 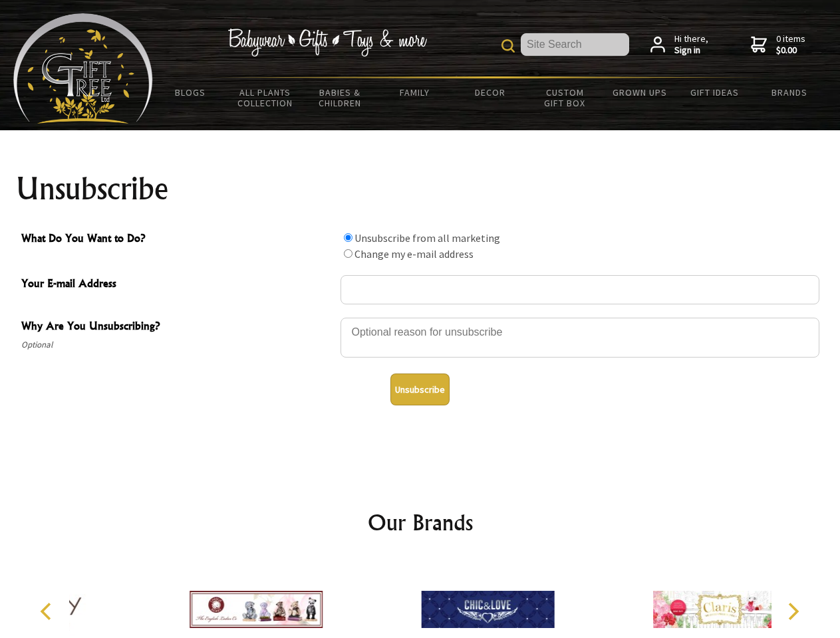 What do you see at coordinates (426, 238) in the screenshot?
I see `label: Unsubscribe from all marketing` at bounding box center [426, 238].